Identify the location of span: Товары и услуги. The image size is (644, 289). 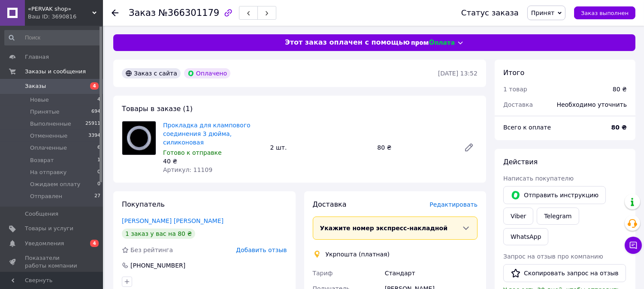
(49, 229).